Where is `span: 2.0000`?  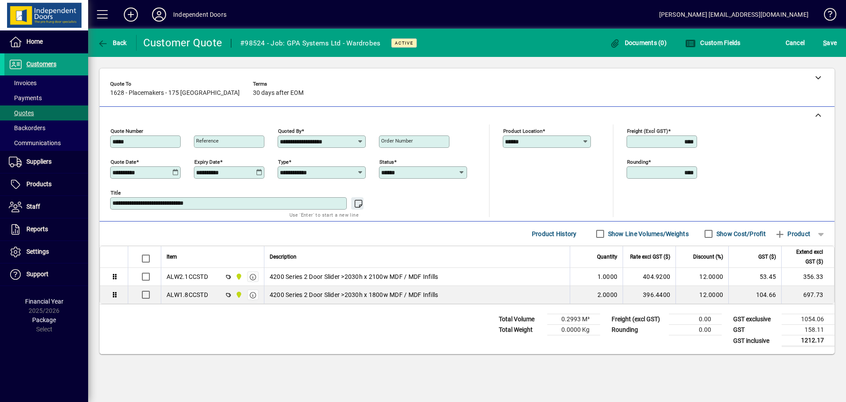 span: 2.0000 is located at coordinates (608, 294).